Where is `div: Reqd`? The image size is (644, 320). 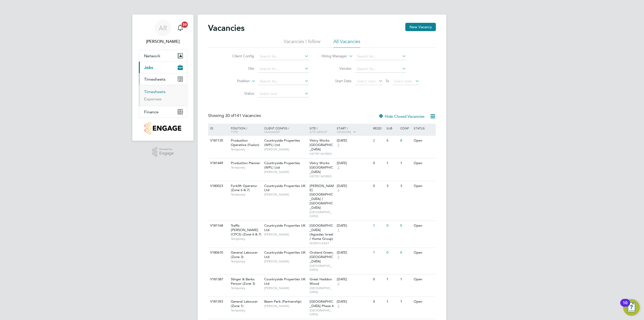 div: Reqd is located at coordinates (379, 128).